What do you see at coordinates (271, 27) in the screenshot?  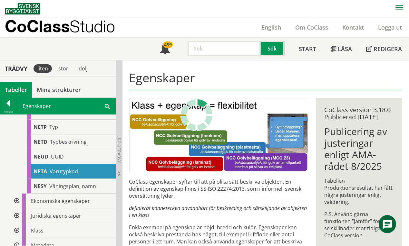 I see `a: English` at bounding box center [271, 27].